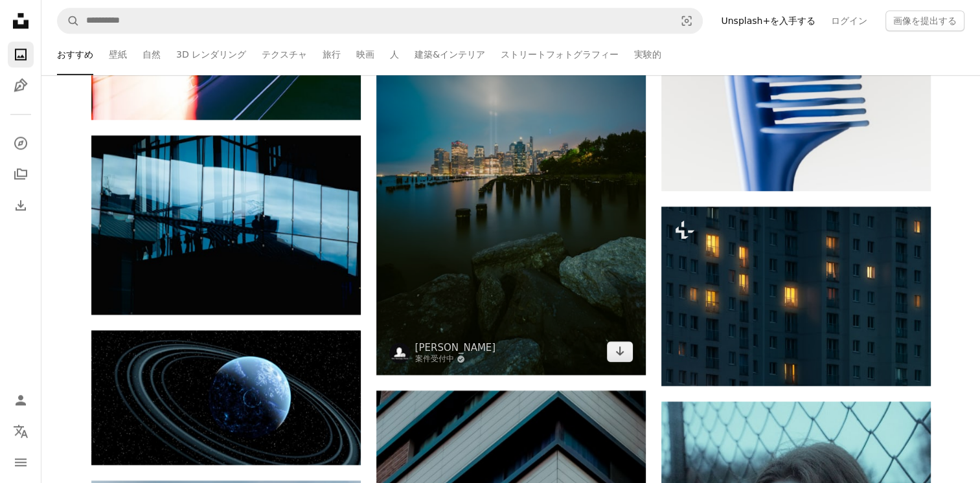  I want to click on a: Lerone Pietersのプロフィールを見る, so click(400, 353).